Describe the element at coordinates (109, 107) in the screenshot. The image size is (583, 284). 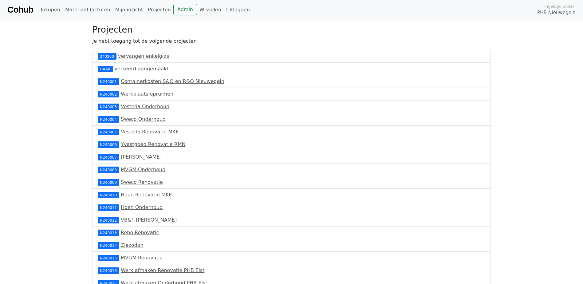
I see `div: N240003` at that location.